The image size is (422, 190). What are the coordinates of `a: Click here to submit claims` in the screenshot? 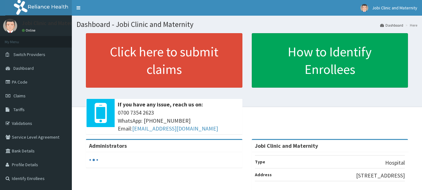 It's located at (164, 60).